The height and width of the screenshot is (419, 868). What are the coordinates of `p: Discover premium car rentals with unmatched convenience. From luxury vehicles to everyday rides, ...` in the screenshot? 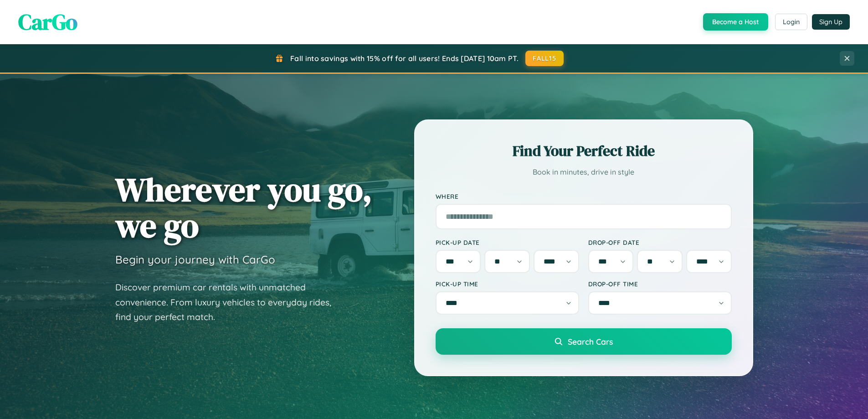 It's located at (229, 302).